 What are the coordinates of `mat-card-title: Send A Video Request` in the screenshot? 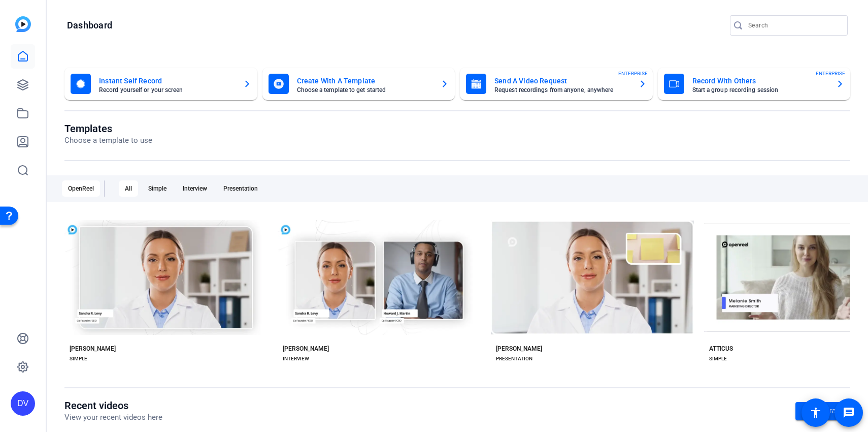 It's located at (562, 81).